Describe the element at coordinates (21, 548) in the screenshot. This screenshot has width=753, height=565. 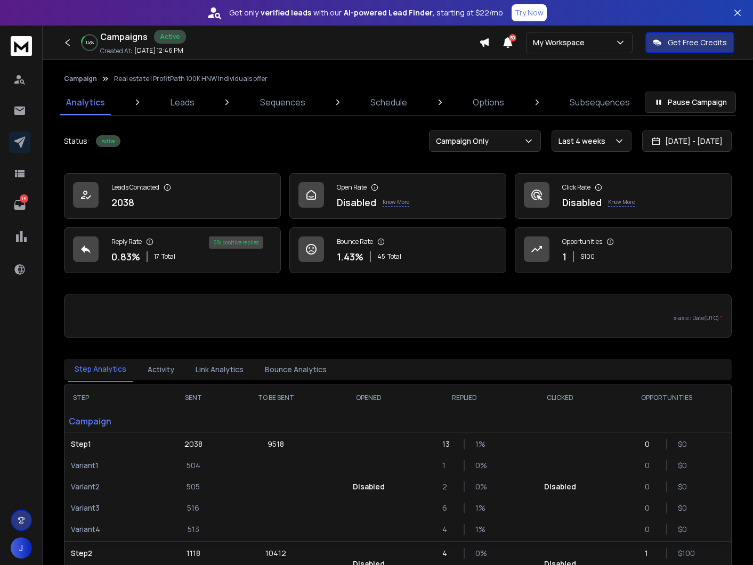
I see `button: J` at that location.